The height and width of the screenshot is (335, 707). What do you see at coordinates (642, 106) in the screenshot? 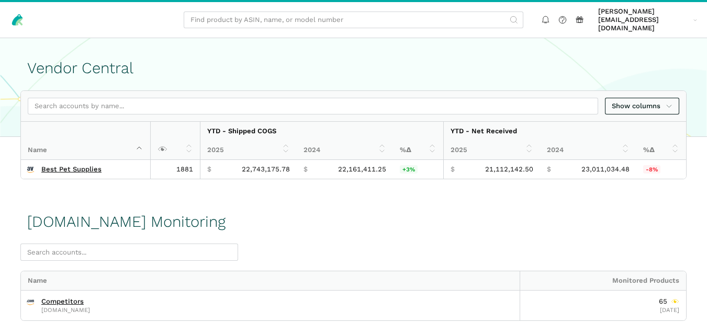
I see `span: Show columns` at bounding box center [642, 106].